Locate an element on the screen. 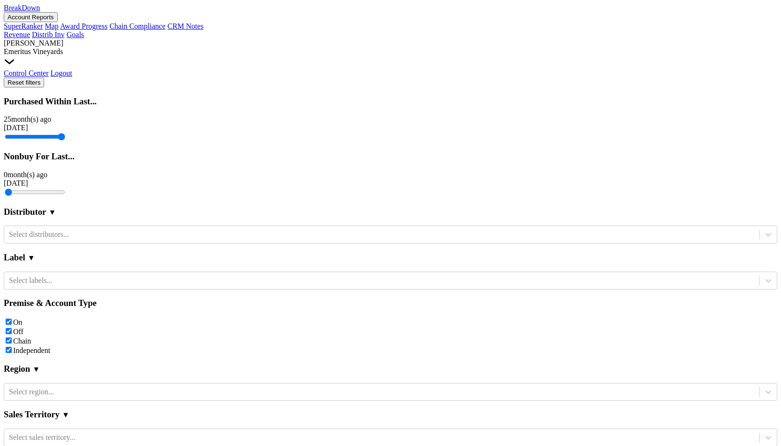 The height and width of the screenshot is (446, 781). a: Control Center is located at coordinates (26, 73).